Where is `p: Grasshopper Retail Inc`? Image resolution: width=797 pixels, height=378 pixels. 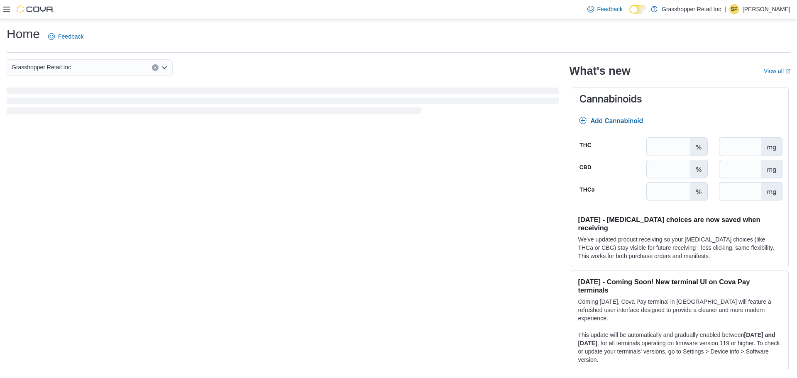
p: Grasshopper Retail Inc is located at coordinates (691, 9).